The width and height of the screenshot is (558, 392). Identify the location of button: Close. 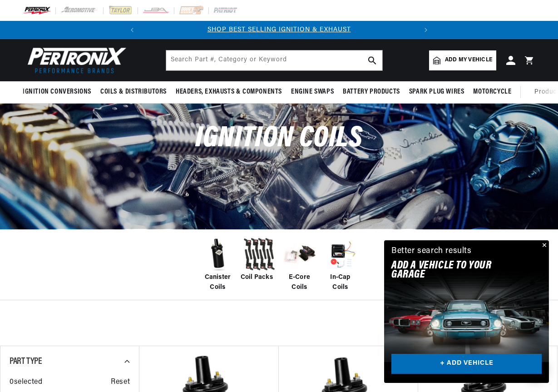
(544, 246).